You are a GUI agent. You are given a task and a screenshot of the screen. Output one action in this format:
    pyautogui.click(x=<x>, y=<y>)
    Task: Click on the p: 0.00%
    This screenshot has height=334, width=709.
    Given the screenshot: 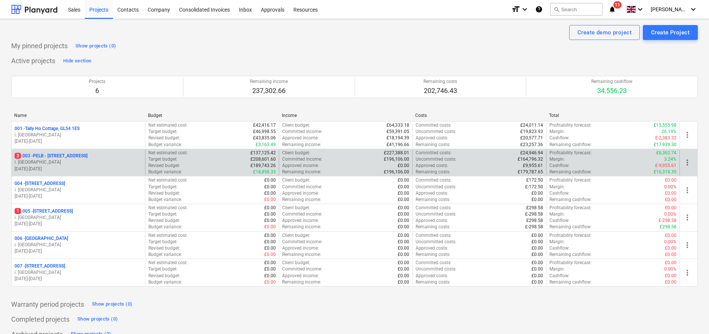 What is the action you would take?
    pyautogui.click(x=670, y=214)
    